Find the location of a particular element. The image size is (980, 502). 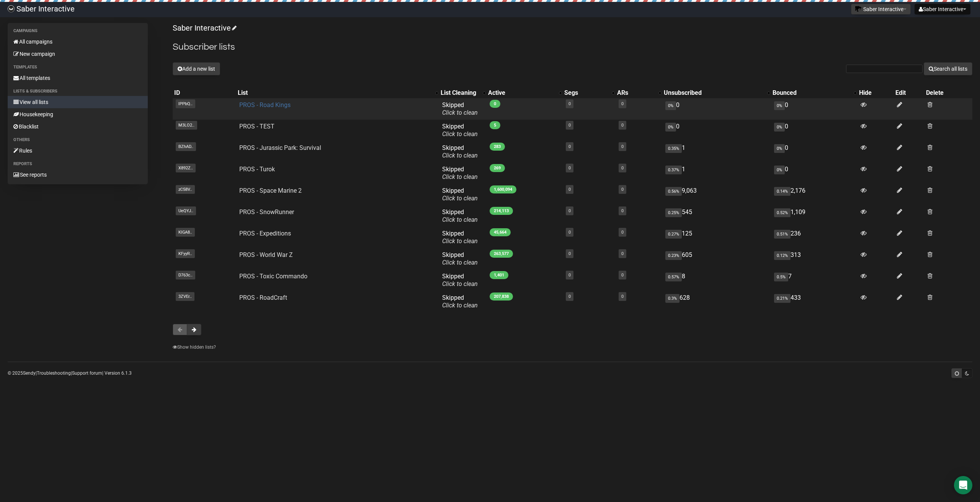

button: Search all lists is located at coordinates (948, 69).